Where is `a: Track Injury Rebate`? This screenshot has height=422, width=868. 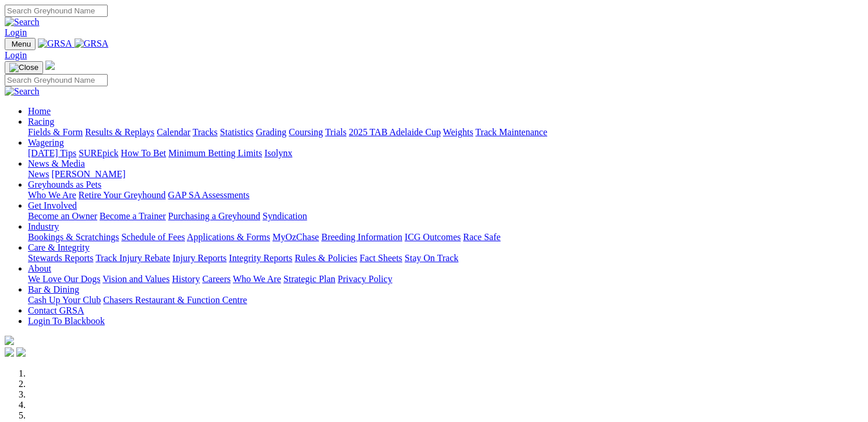 a: Track Injury Rebate is located at coordinates (133, 257).